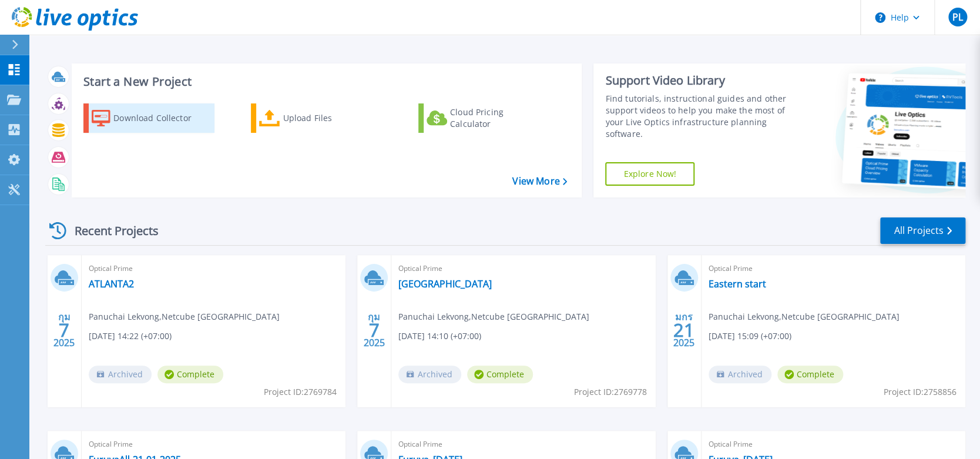 This screenshot has width=980, height=459. What do you see at coordinates (610, 392) in the screenshot?
I see `span: Project ID: 2769778` at bounding box center [610, 392].